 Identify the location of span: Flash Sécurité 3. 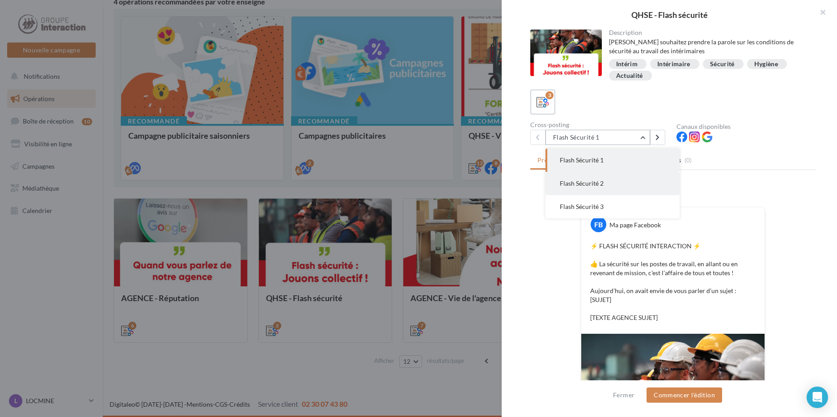
(582, 206).